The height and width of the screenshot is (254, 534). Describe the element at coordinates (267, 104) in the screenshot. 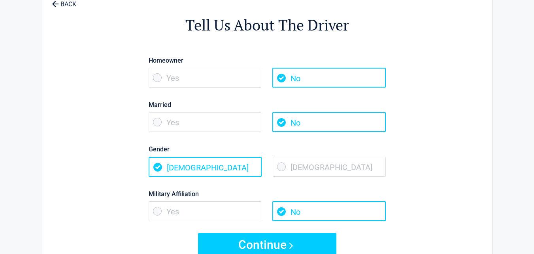

I see `label: Married` at that location.